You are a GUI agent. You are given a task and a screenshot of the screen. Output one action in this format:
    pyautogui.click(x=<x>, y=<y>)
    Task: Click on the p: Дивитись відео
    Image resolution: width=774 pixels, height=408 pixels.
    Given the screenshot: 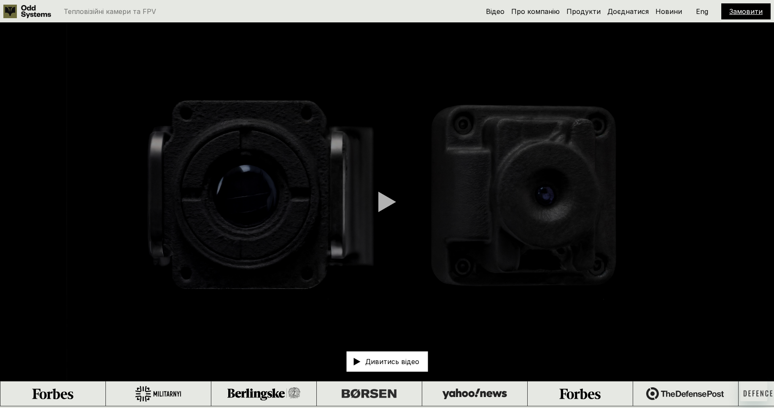 What is the action you would take?
    pyautogui.click(x=392, y=361)
    